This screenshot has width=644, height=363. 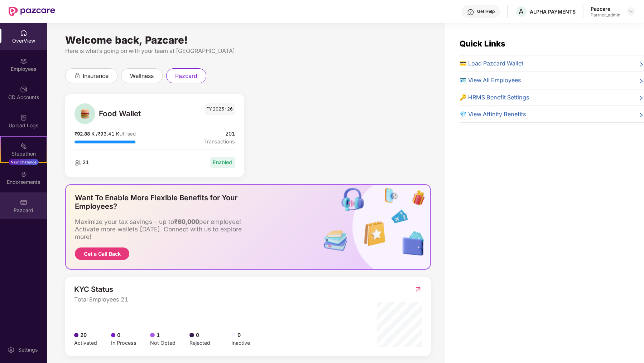 What do you see at coordinates (124, 343) in the screenshot?
I see `div: In Process` at bounding box center [124, 343].